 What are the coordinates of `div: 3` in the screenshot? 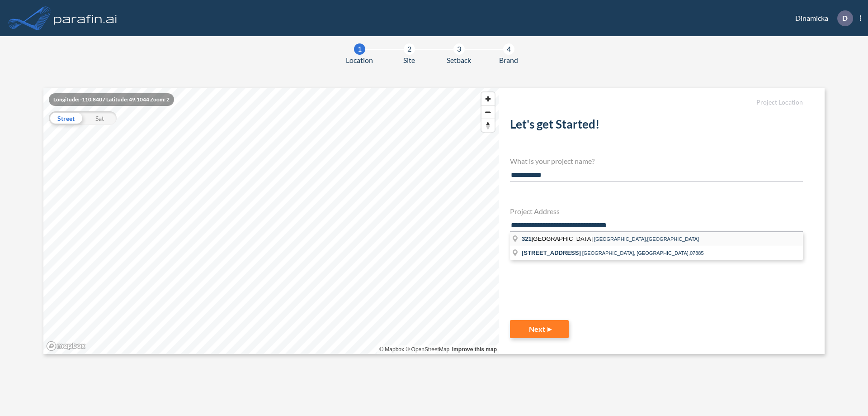 It's located at (459, 48).